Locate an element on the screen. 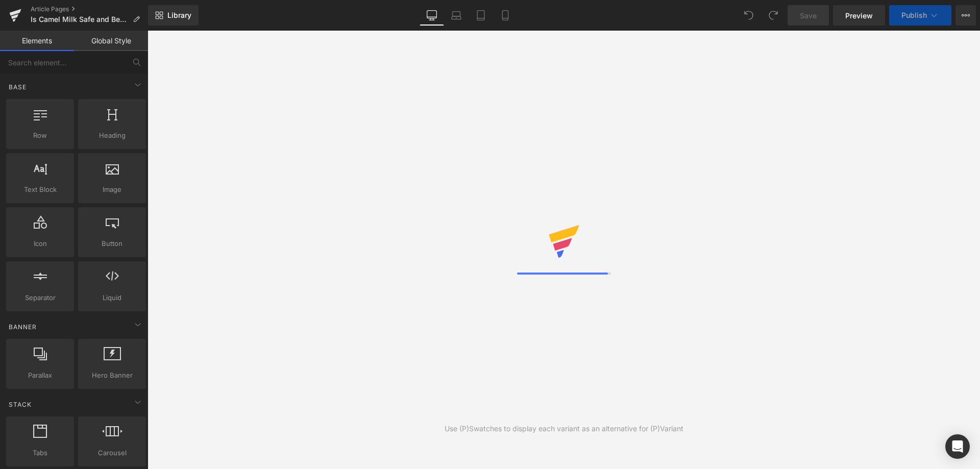 This screenshot has height=469, width=980. button: Undo is located at coordinates (748, 15).